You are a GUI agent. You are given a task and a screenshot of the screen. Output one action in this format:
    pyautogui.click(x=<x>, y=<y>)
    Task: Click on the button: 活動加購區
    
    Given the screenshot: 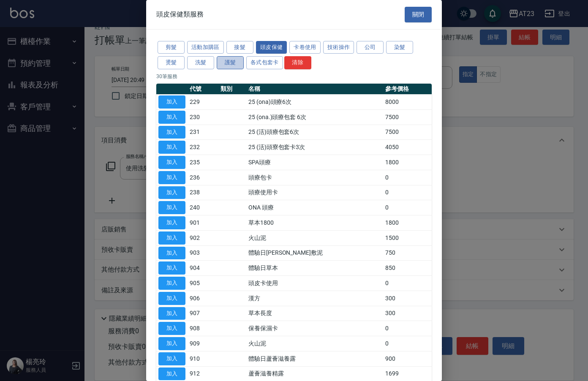 What is the action you would take?
    pyautogui.click(x=206, y=47)
    